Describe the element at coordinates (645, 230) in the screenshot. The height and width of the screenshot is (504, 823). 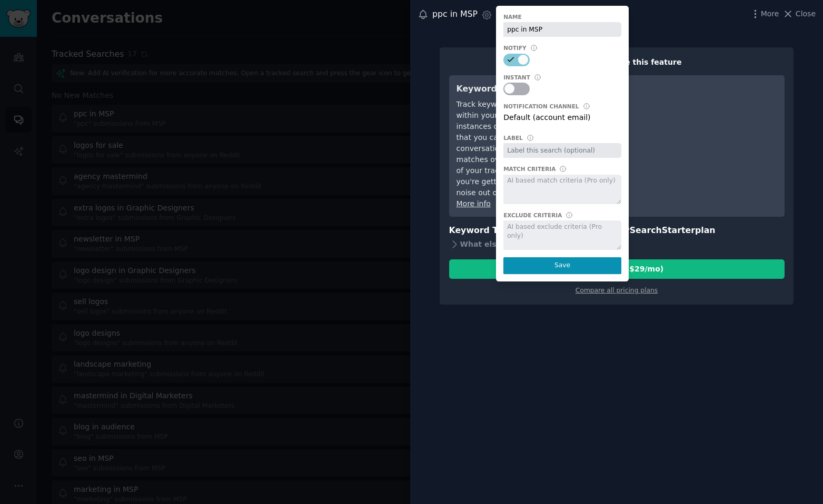
I see `span: GummySearch Starter` at that location.